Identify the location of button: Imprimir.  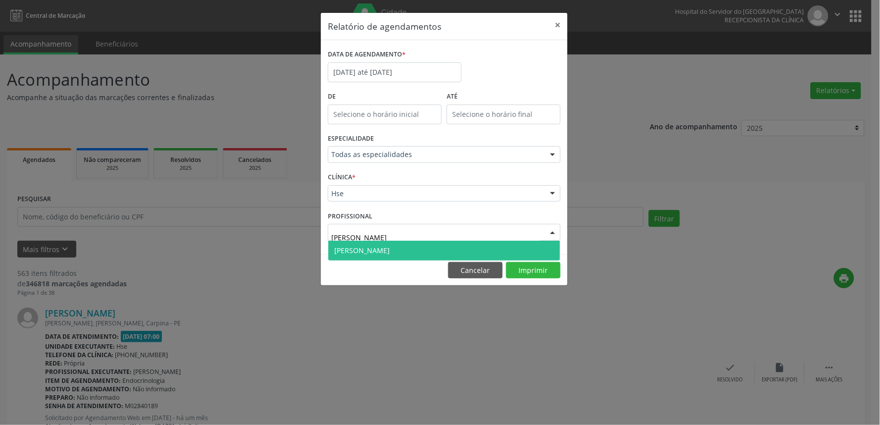
(533, 270).